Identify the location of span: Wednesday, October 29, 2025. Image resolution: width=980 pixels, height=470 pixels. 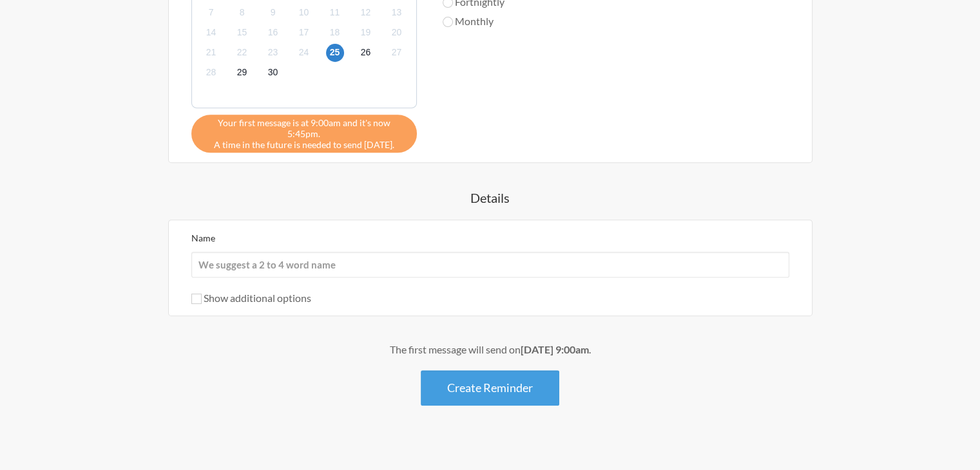
(242, 73).